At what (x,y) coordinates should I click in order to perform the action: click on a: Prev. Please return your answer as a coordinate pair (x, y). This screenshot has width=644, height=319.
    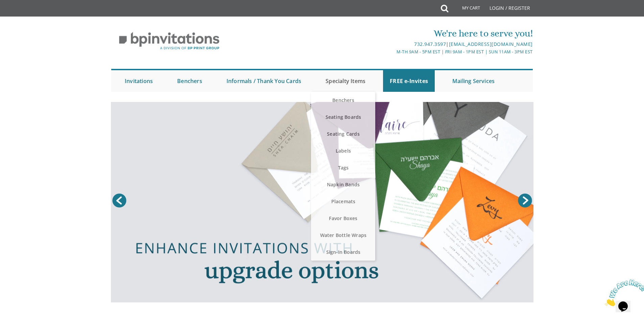
    Looking at the image, I should click on (119, 201).